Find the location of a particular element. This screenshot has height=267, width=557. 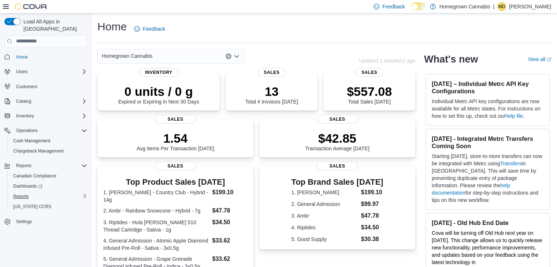

button: Open list of options is located at coordinates (236, 56).